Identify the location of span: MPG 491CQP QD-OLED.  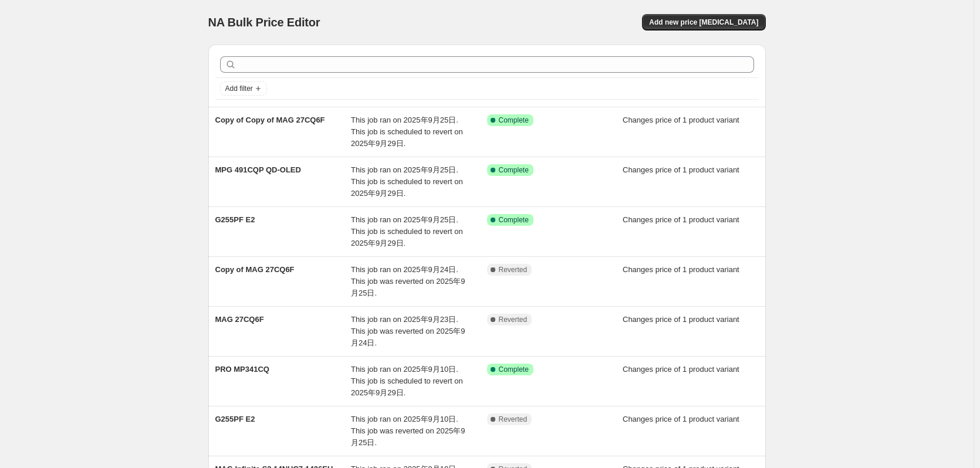
(258, 170).